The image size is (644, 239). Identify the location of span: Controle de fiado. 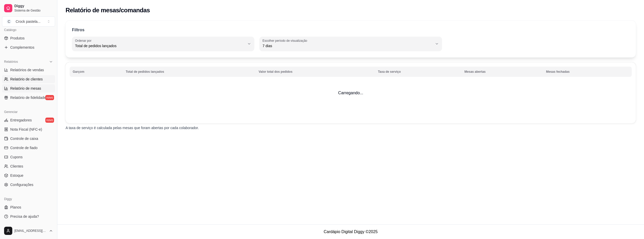
(24, 148).